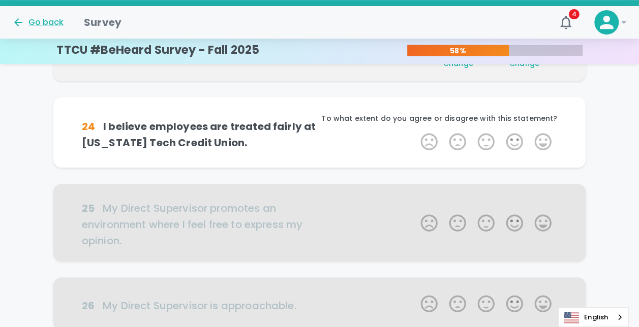 This screenshot has width=639, height=327. What do you see at coordinates (38, 22) in the screenshot?
I see `div: Go back` at bounding box center [38, 22].